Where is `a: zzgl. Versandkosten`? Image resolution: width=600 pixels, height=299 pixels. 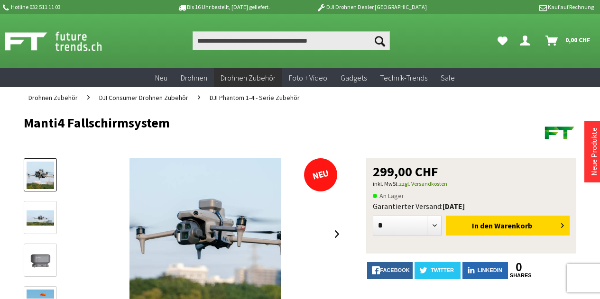
a: zzgl. Versandkosten is located at coordinates (423, 183).